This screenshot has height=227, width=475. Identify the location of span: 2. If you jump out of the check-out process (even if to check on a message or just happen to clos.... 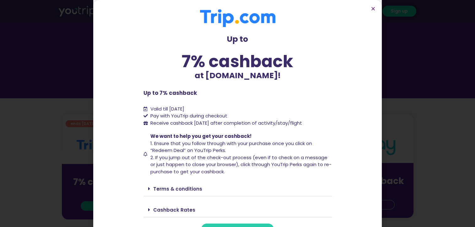
(241, 164).